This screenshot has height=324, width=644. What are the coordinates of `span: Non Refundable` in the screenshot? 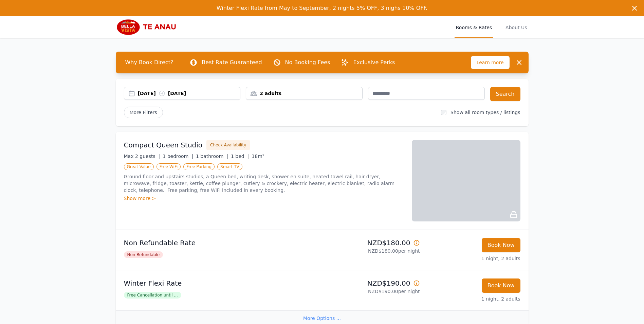 It's located at (144, 255).